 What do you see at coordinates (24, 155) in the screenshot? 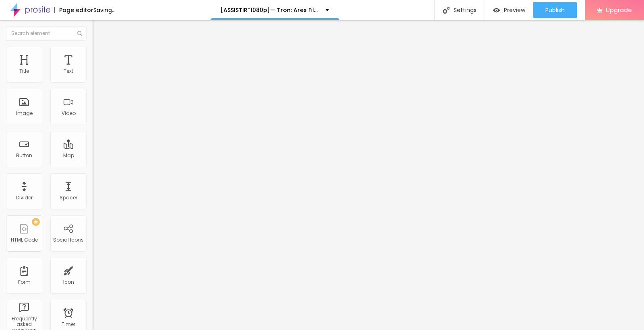
I see `div: Button` at bounding box center [24, 155].